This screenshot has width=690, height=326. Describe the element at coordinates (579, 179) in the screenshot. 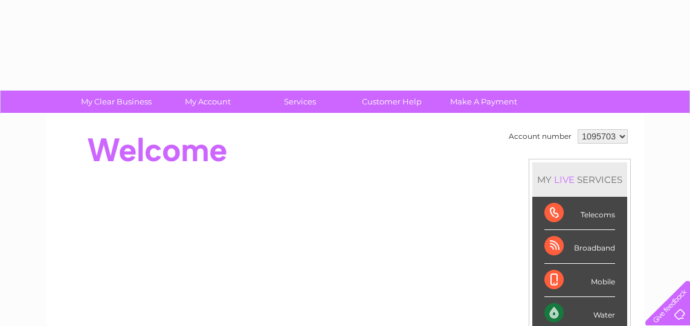

I see `div: MY SERVICES` at that location.